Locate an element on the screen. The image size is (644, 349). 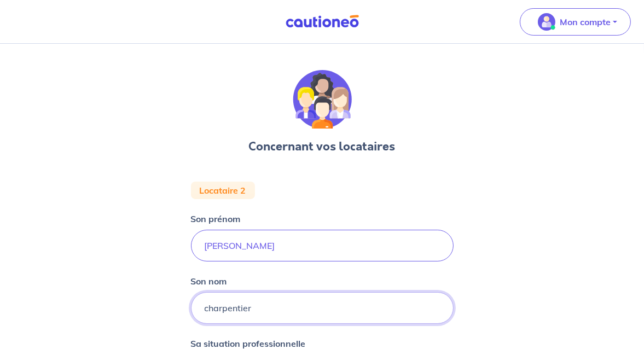
p: Mon compte is located at coordinates (585, 22).